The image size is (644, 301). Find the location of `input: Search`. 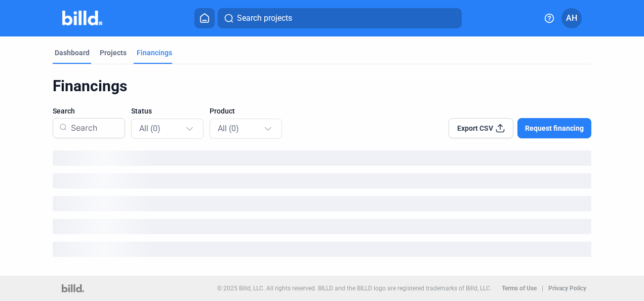

input: Search is located at coordinates (93, 128).